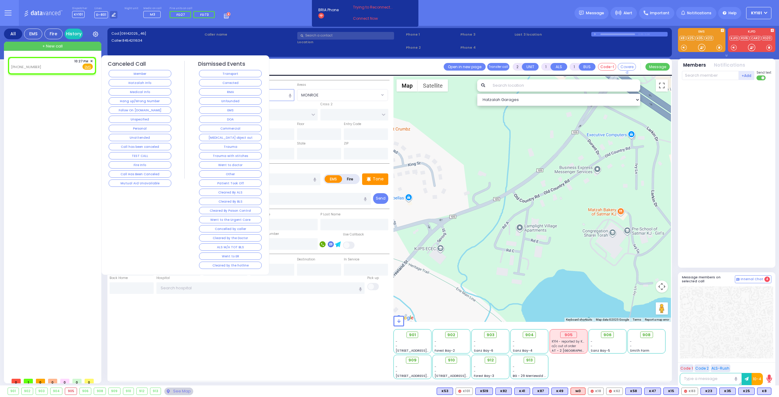 This screenshot has width=779, height=397. I want to click on button: Trauma with stitches, so click(230, 156).